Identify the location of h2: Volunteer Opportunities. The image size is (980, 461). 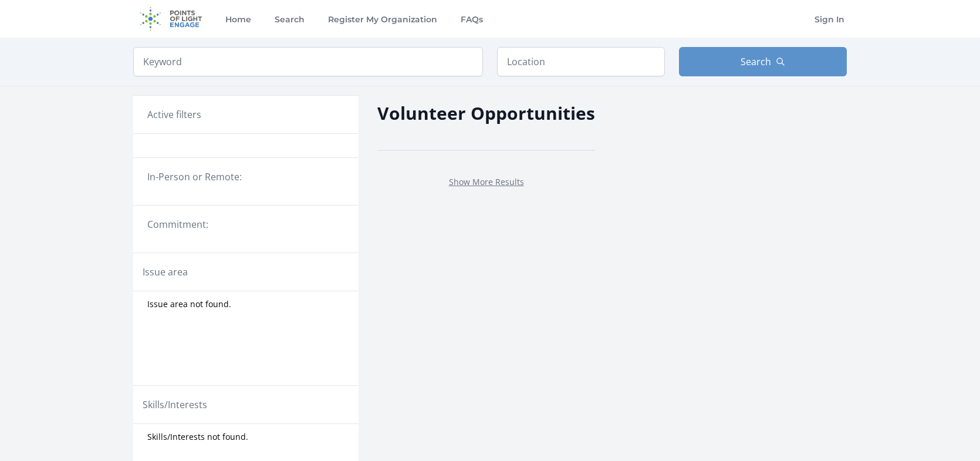
(486, 113).